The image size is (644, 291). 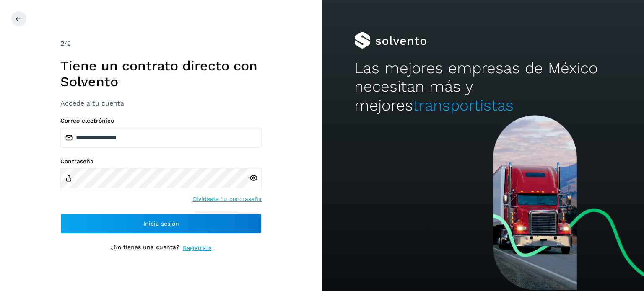 I want to click on h3: Accede a tu cuenta, so click(x=161, y=103).